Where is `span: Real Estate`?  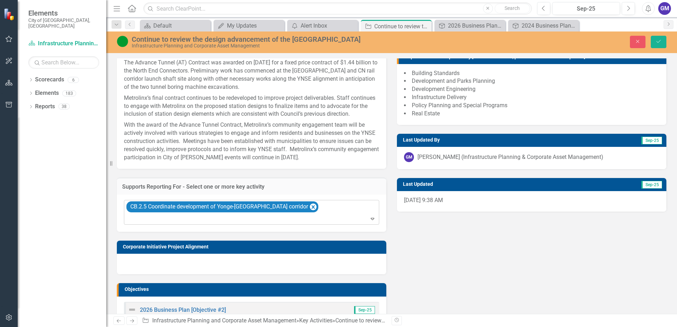
span: Real Estate is located at coordinates (425, 113).